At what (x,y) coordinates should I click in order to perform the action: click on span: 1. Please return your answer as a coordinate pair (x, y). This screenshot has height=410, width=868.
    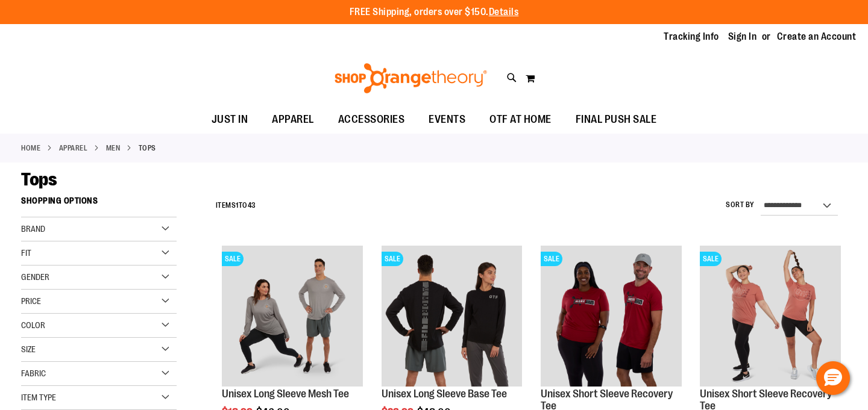
    Looking at the image, I should click on (237, 205).